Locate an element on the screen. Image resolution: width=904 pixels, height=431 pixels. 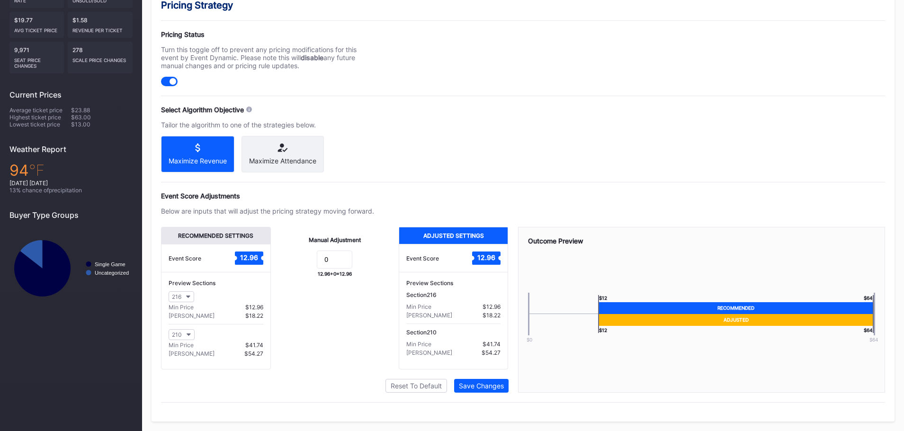
span: ℉ is located at coordinates (36, 170).